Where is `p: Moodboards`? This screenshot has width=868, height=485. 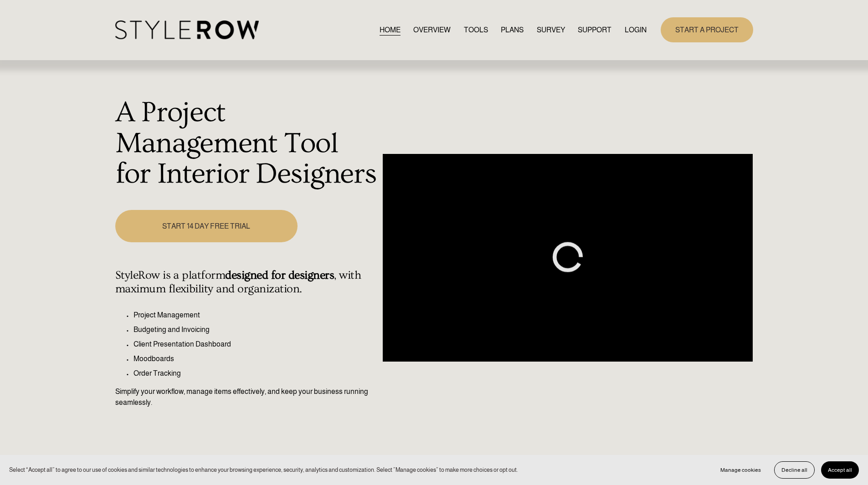 p: Moodboards is located at coordinates (255, 359).